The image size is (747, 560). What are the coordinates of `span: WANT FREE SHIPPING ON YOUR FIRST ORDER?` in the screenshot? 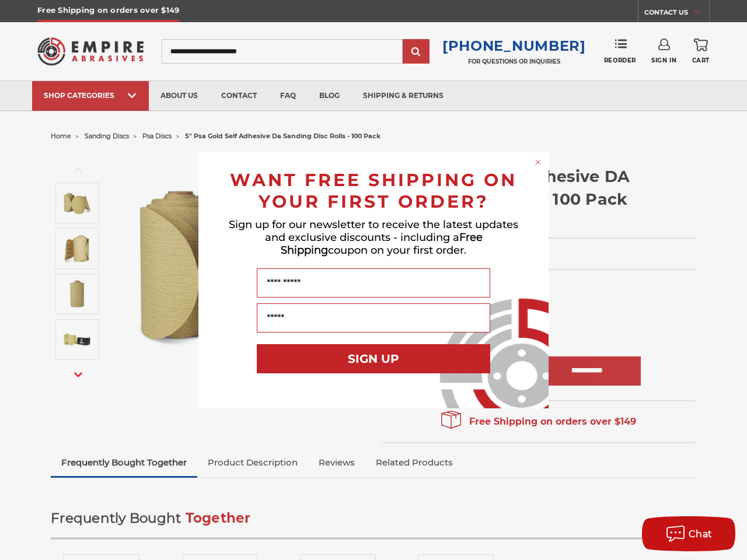 It's located at (374, 191).